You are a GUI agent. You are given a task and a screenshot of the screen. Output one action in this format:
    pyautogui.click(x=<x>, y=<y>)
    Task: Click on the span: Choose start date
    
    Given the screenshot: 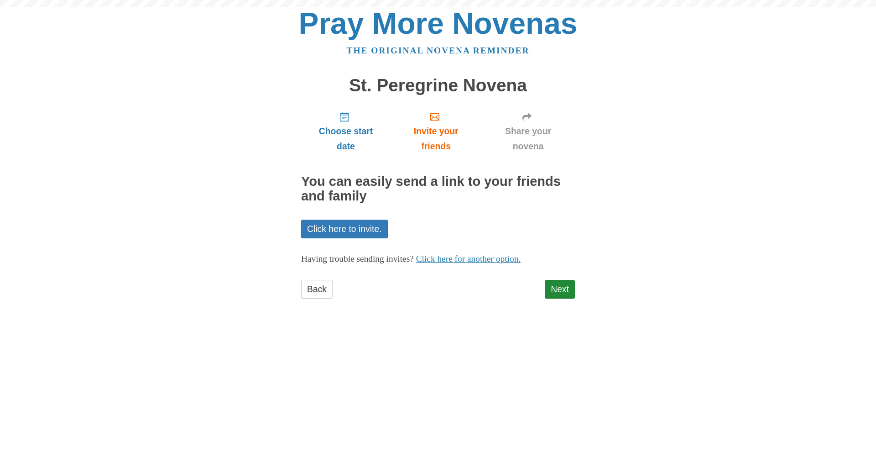 What is the action you would take?
    pyautogui.click(x=346, y=139)
    